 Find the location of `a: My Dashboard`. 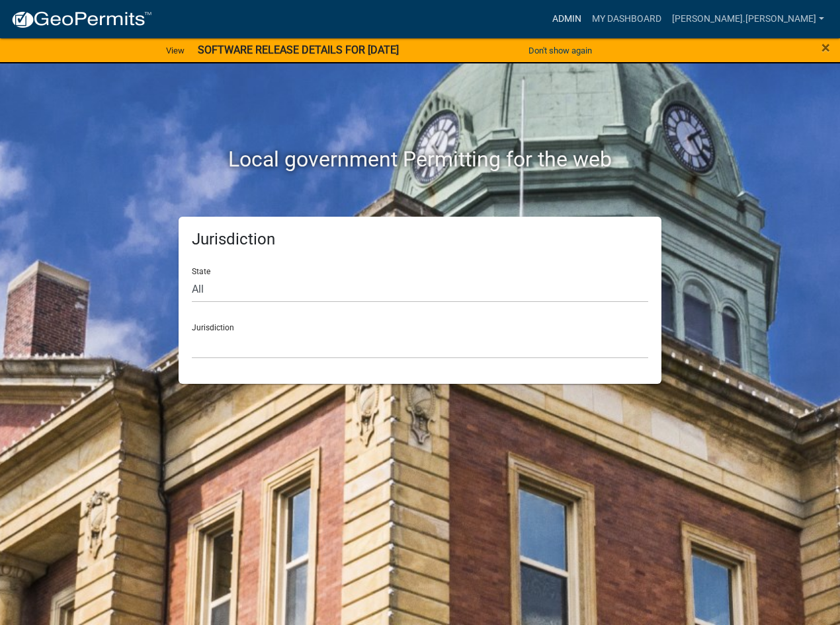

a: My Dashboard is located at coordinates (626, 19).